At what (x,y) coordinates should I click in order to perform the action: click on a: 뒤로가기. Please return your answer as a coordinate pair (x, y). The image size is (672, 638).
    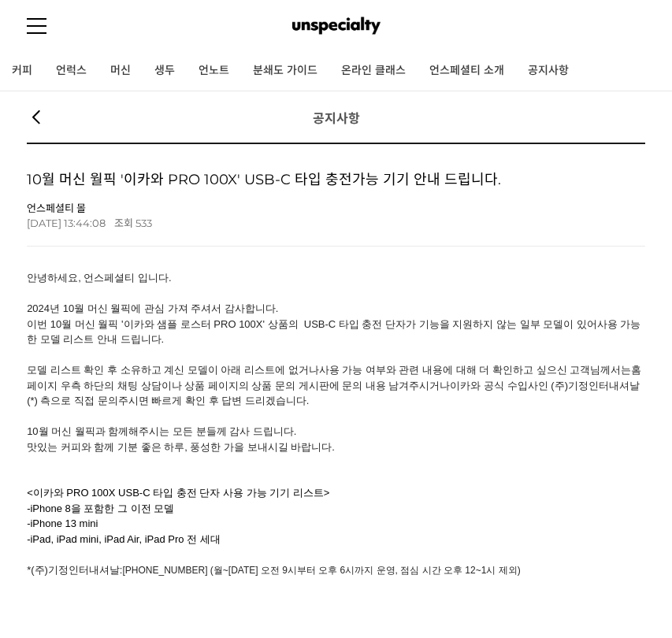
    Looking at the image, I should click on (36, 118).